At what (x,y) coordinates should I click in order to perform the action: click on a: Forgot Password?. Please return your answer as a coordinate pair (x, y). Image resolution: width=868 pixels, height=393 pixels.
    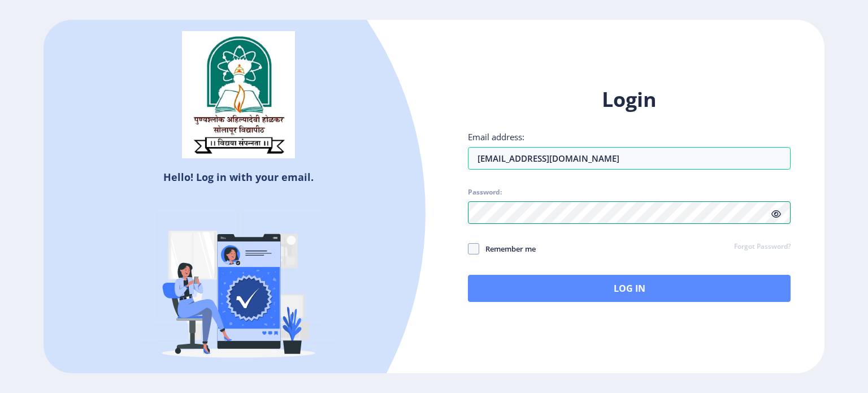
    Looking at the image, I should click on (762, 247).